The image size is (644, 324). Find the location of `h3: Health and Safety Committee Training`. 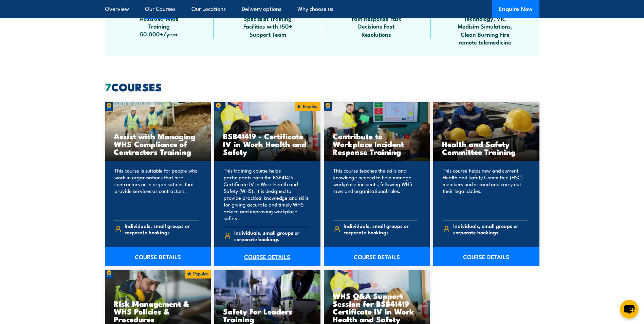

h3: Health and Safety Committee Training is located at coordinates (486, 148).